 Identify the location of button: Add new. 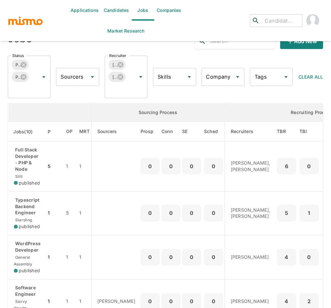
(302, 41).